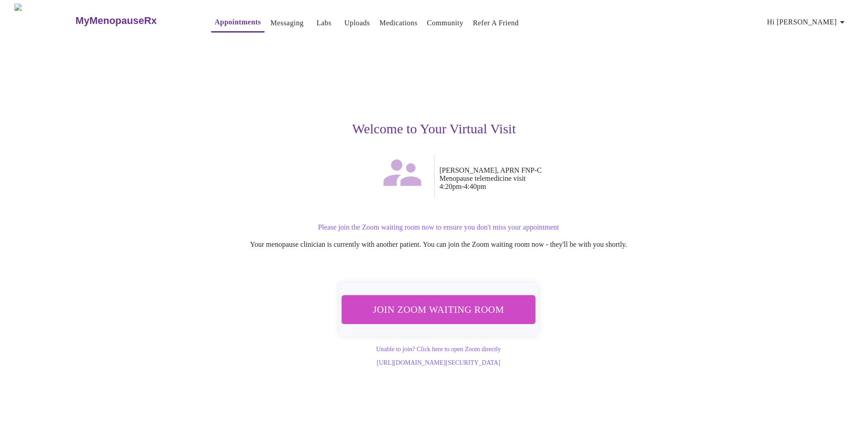 The width and height of the screenshot is (868, 433). What do you see at coordinates (238, 22) in the screenshot?
I see `a: Appointments` at bounding box center [238, 22].